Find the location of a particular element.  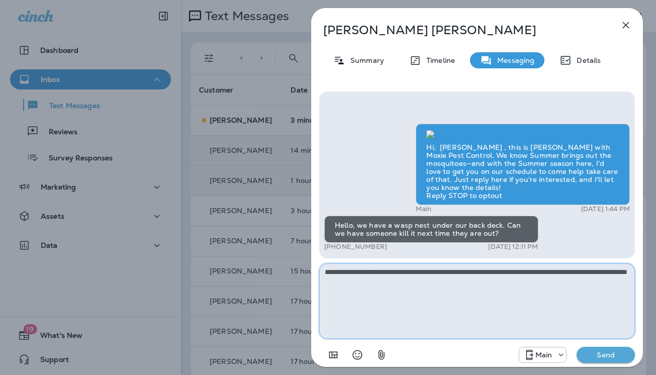

button: Send is located at coordinates (605, 355).